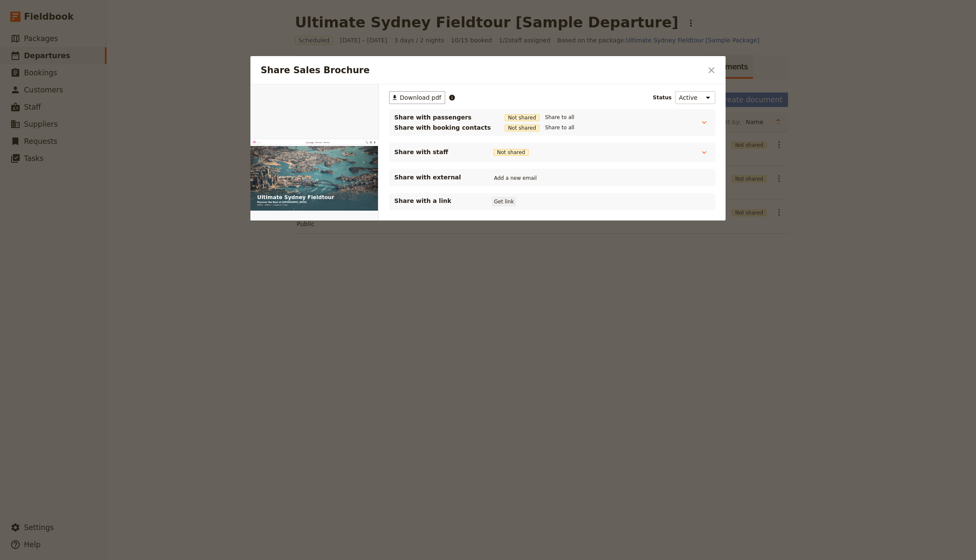  Describe the element at coordinates (482, 70) in the screenshot. I see `h2: Share Sales Brochure` at that location.